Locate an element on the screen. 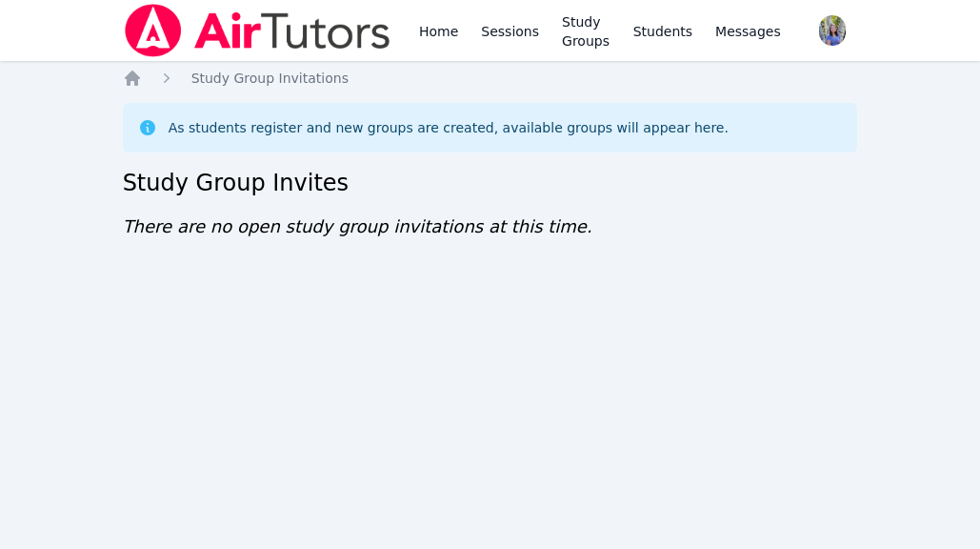 The width and height of the screenshot is (980, 549). img: Air Tutors is located at coordinates (257, 30).